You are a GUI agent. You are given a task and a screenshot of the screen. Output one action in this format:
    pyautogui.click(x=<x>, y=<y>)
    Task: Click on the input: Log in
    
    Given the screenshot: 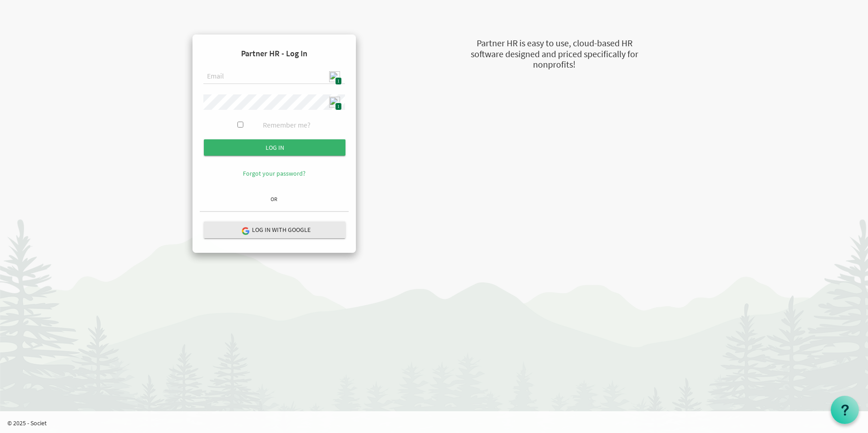 What is the action you would take?
    pyautogui.click(x=275, y=147)
    